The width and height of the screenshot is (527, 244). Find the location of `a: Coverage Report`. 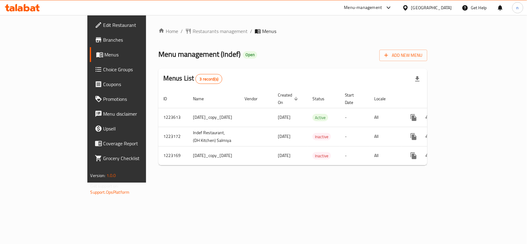

a: Coverage Report is located at coordinates (132, 144).